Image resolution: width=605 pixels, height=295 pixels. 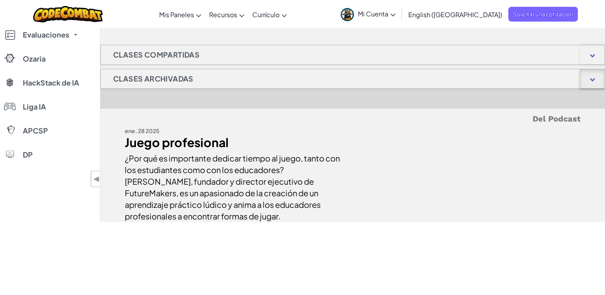 What do you see at coordinates (28, 155) in the screenshot?
I see `font: DP` at bounding box center [28, 155].